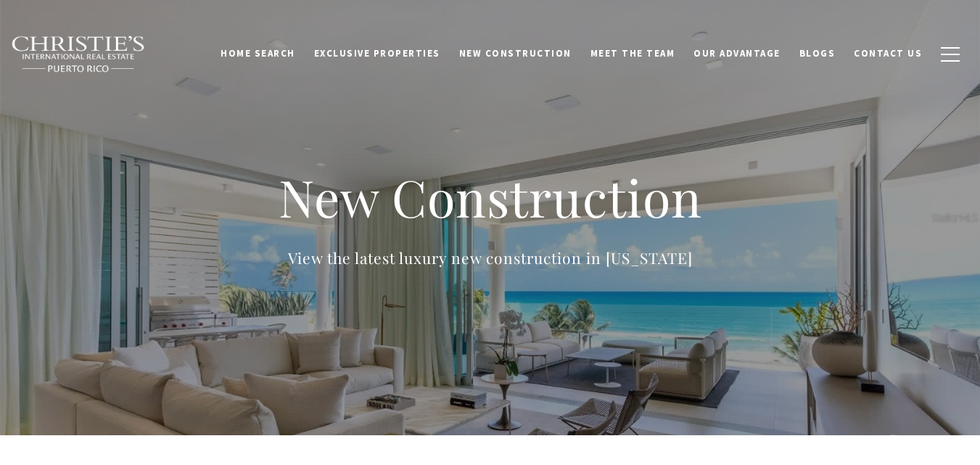  I want to click on span: Blogs, so click(817, 53).